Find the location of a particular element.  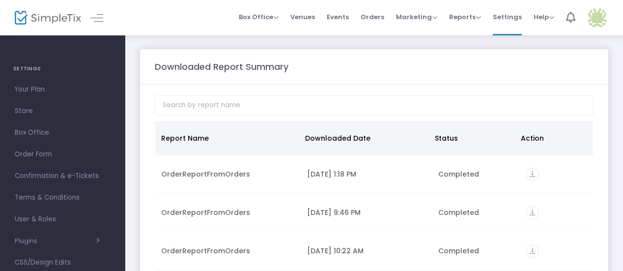

span: Store is located at coordinates (62, 111).